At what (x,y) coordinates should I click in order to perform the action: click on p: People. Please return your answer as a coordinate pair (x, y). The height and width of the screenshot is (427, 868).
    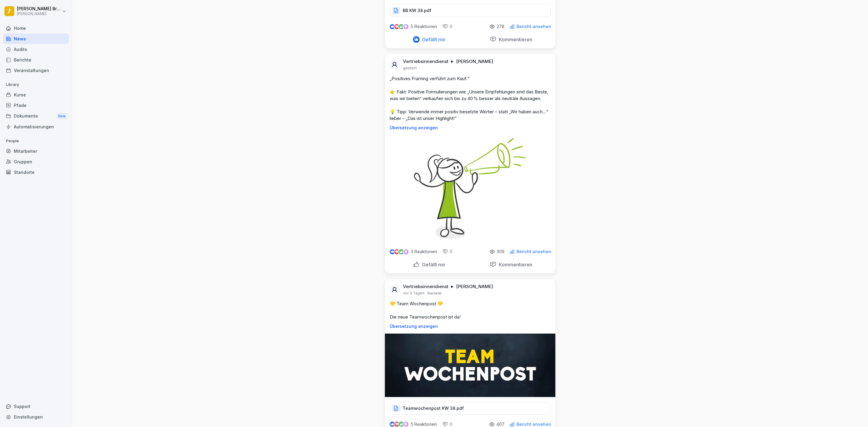
    Looking at the image, I should click on (36, 141).